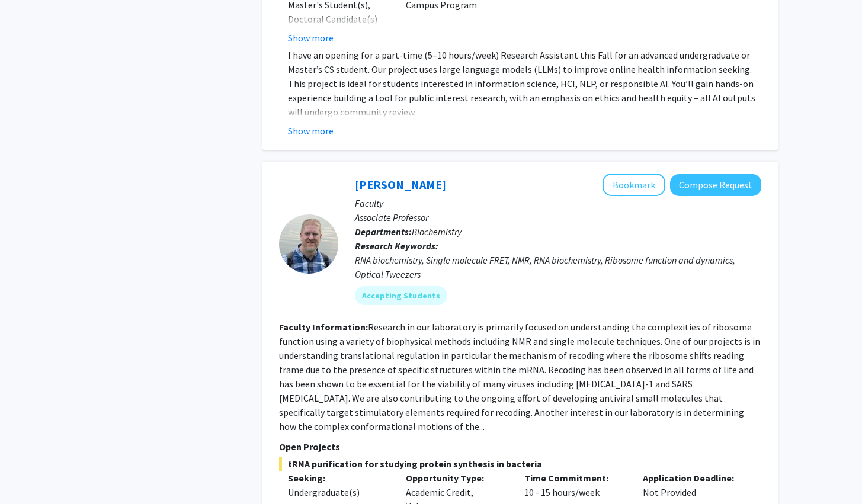 This screenshot has width=862, height=504. What do you see at coordinates (323, 327) in the screenshot?
I see `b: Faculty Information:` at bounding box center [323, 327].